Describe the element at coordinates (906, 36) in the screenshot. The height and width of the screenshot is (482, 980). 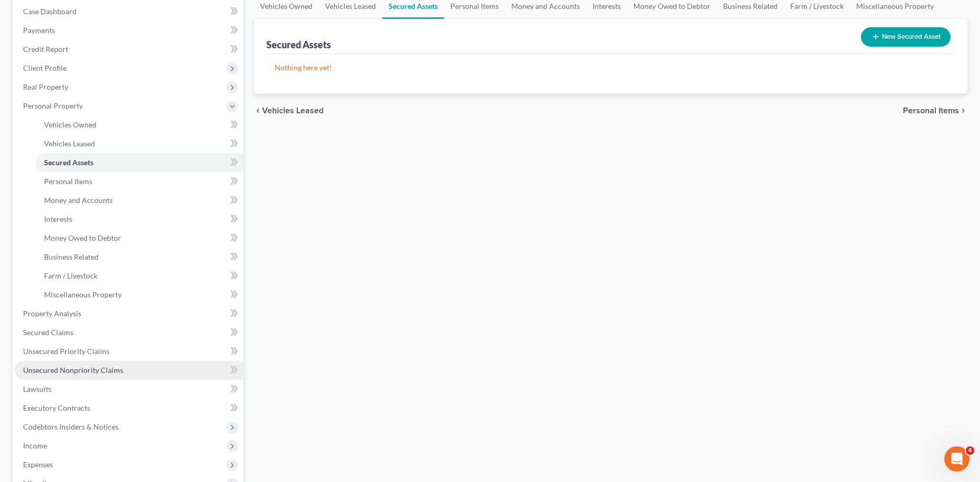
I see `button: New Secured Asset` at that location.